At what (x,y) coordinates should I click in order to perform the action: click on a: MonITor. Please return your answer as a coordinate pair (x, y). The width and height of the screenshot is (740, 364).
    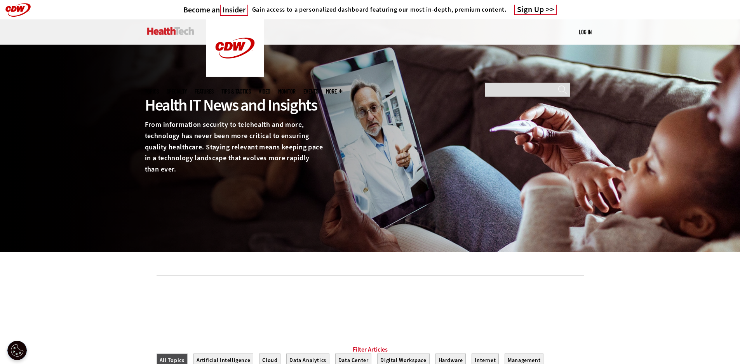
    Looking at the image, I should click on (287, 91).